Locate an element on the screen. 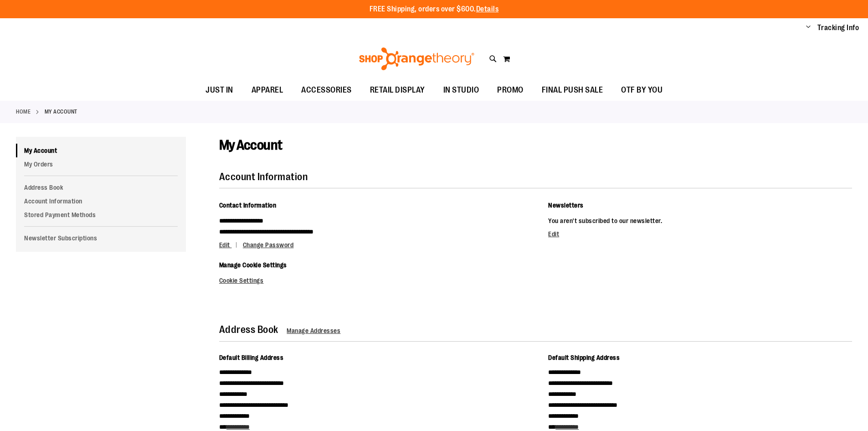 The width and height of the screenshot is (868, 431). strong: Account Information is located at coordinates (263, 177).